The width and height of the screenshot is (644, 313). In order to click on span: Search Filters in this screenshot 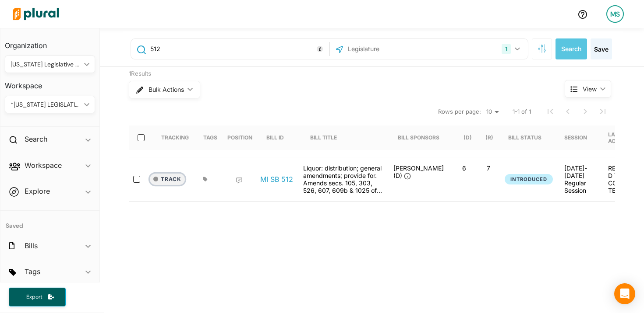, I will do `click(542, 48)`.